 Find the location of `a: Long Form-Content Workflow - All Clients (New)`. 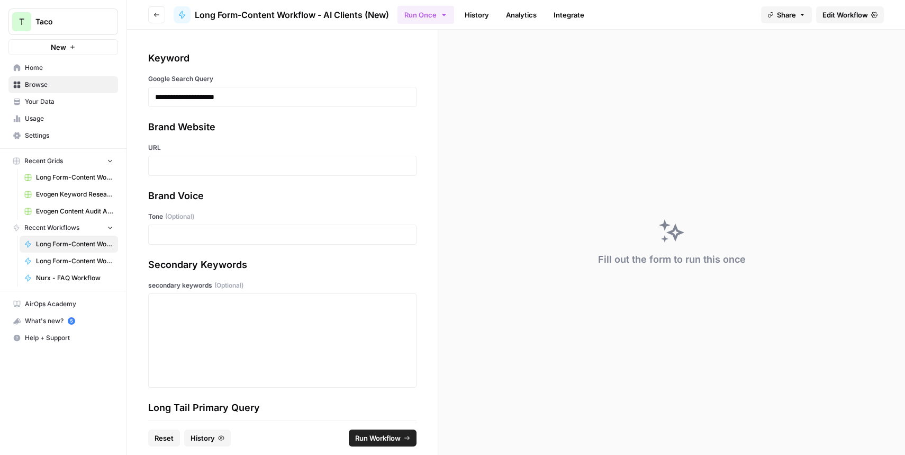

a: Long Form-Content Workflow - All Clients (New) is located at coordinates (69, 261).